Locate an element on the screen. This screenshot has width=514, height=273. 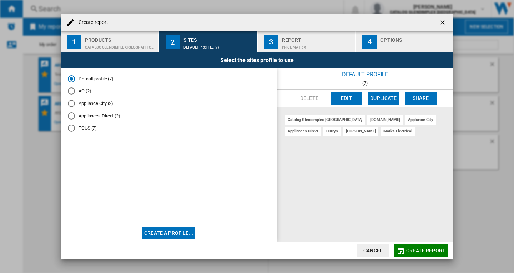
div: Products is located at coordinates (120, 38).